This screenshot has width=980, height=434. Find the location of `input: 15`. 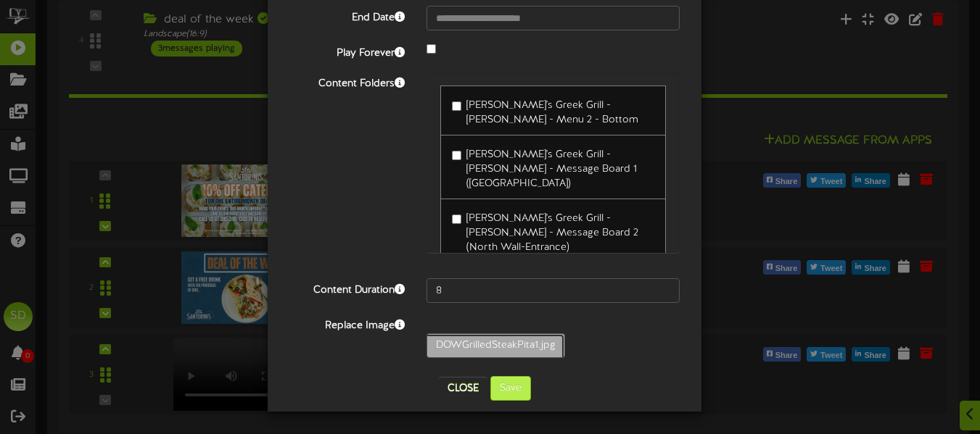

input: 15 is located at coordinates (552, 290).